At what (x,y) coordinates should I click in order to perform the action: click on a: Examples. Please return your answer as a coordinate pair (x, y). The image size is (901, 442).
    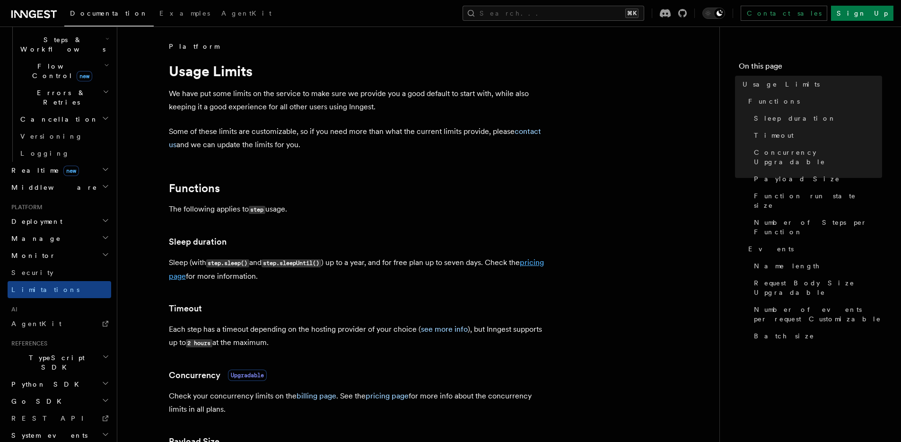
    Looking at the image, I should click on (185, 14).